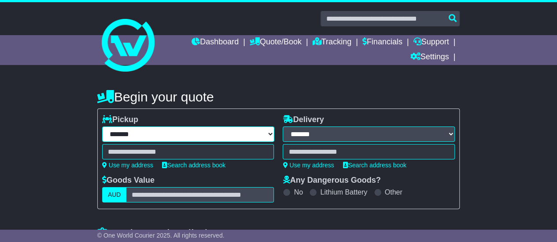 The height and width of the screenshot is (242, 557). Describe the element at coordinates (161, 236) in the screenshot. I see `span: © One World Courier 2025. All rights reserved.` at that location.